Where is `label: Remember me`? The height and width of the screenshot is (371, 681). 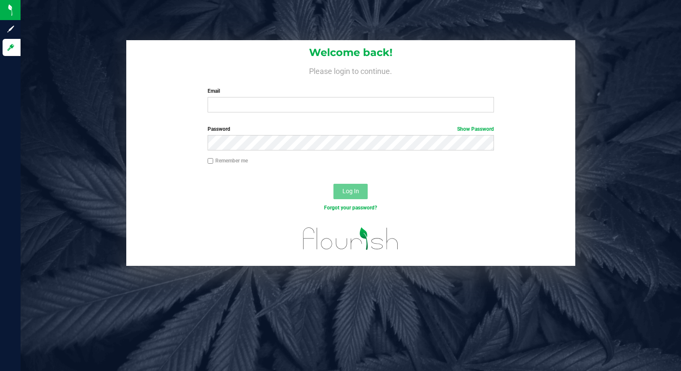 label: Remember me is located at coordinates (228, 161).